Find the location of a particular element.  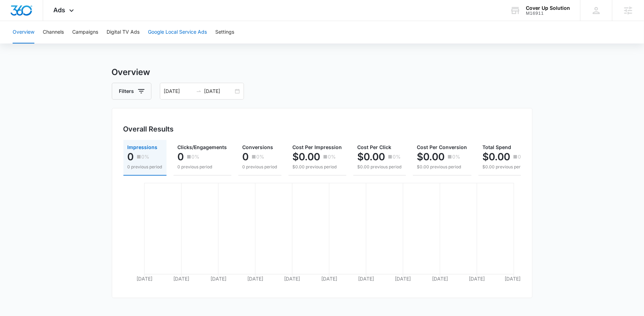

span: Impressions is located at coordinates (143, 146).